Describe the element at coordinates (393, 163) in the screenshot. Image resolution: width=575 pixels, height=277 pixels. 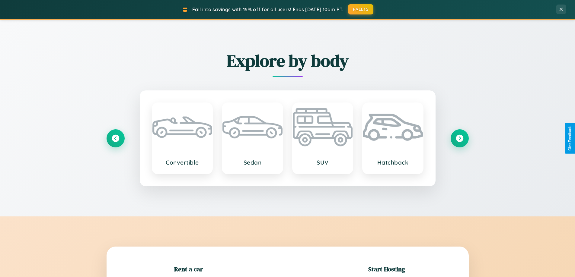
I see `h3: Hatchback` at that location.